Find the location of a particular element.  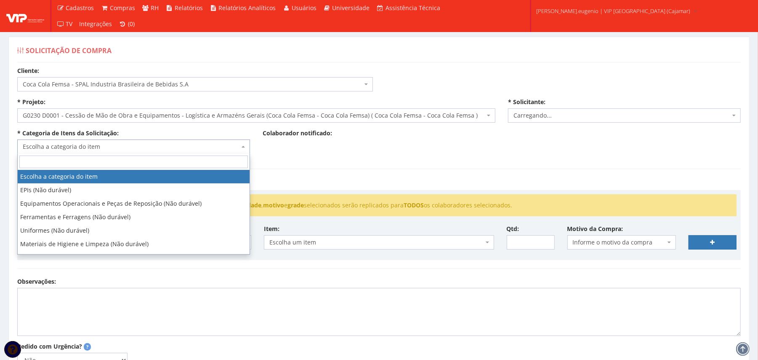

strong: grade is located at coordinates (296, 205).